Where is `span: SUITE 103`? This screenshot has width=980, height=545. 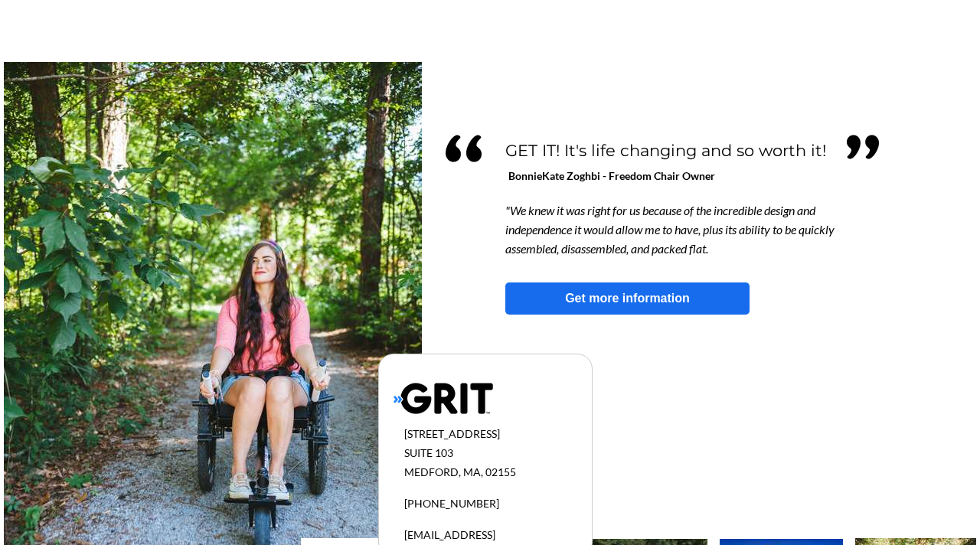
span: SUITE 103 is located at coordinates (428, 452).